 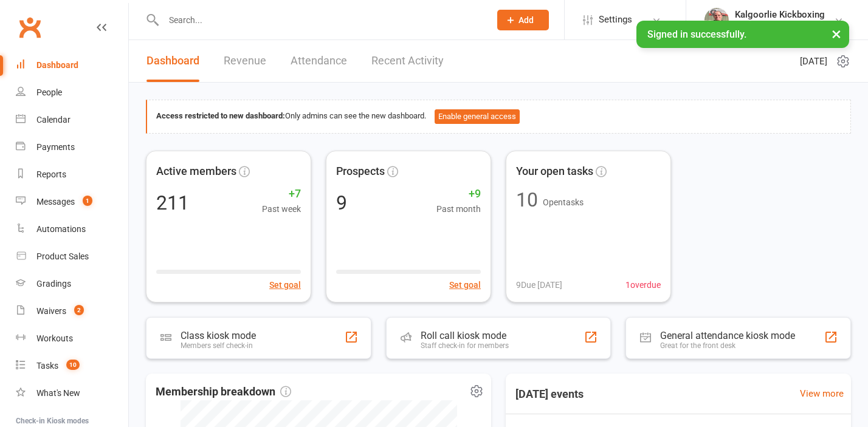 I want to click on div: Automations, so click(x=61, y=229).